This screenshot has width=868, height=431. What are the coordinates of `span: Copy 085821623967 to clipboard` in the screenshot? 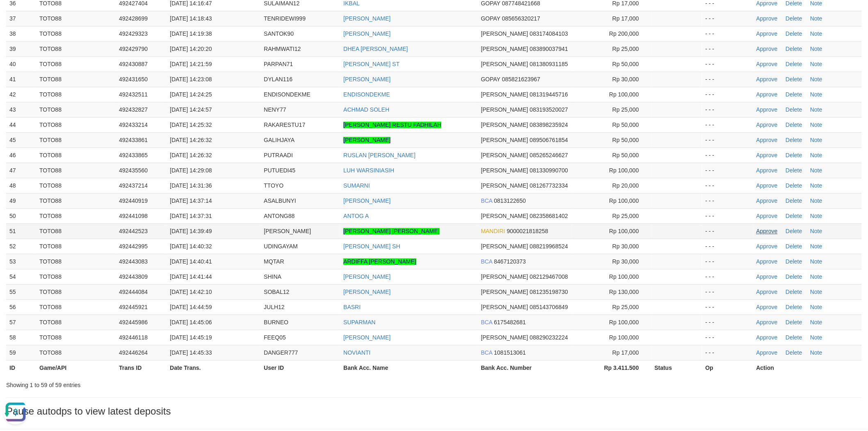 It's located at (520, 79).